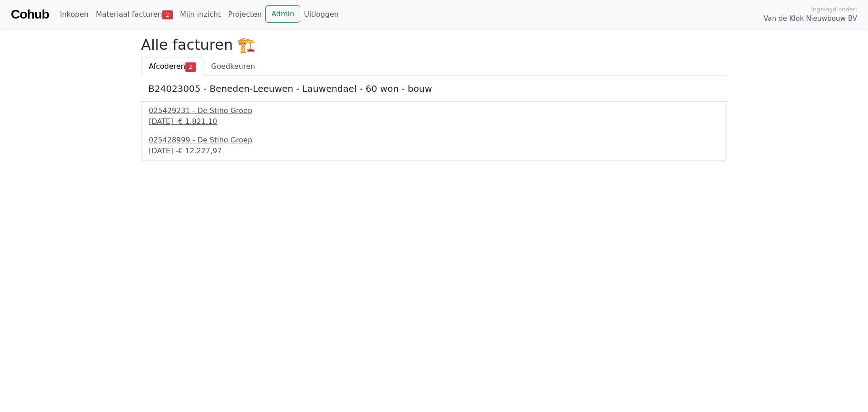 This screenshot has height=412, width=868. What do you see at coordinates (199, 150) in the screenshot?
I see `span: € 12.227,97` at bounding box center [199, 150].